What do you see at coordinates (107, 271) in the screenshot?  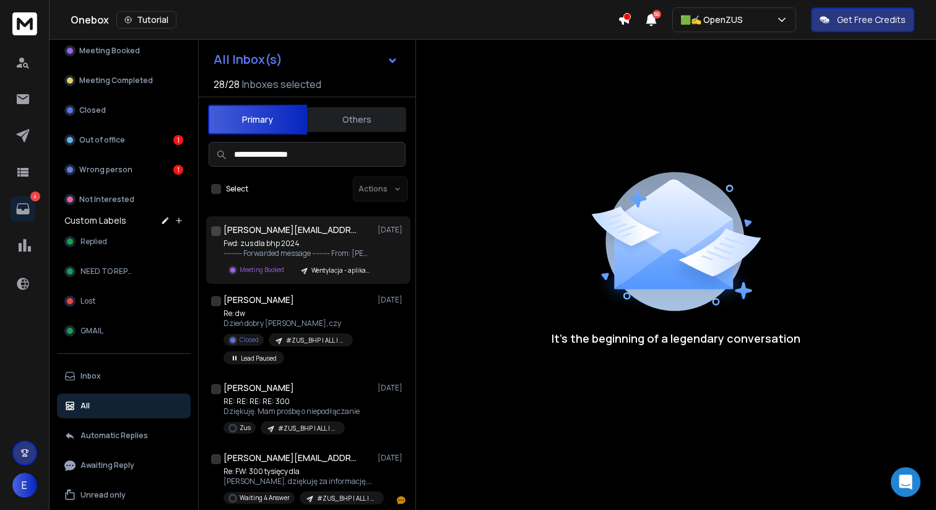 I see `span: NEED TO REPLY` at bounding box center [107, 271].